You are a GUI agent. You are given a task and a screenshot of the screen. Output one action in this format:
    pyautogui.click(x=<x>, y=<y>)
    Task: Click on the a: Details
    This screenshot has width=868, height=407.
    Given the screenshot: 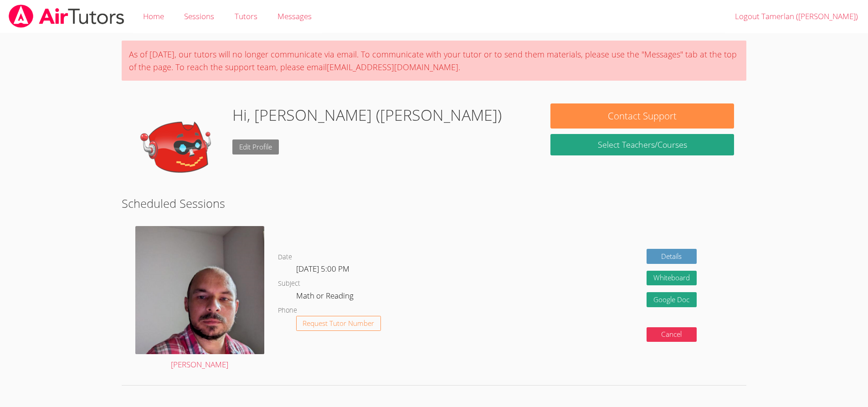 What is the action you would take?
    pyautogui.click(x=672, y=256)
    